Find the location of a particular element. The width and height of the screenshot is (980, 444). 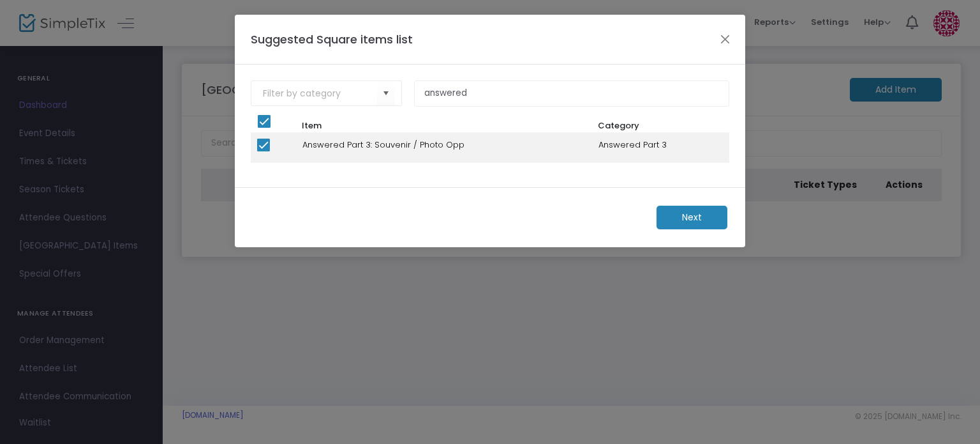

th: Item is located at coordinates (444, 123).